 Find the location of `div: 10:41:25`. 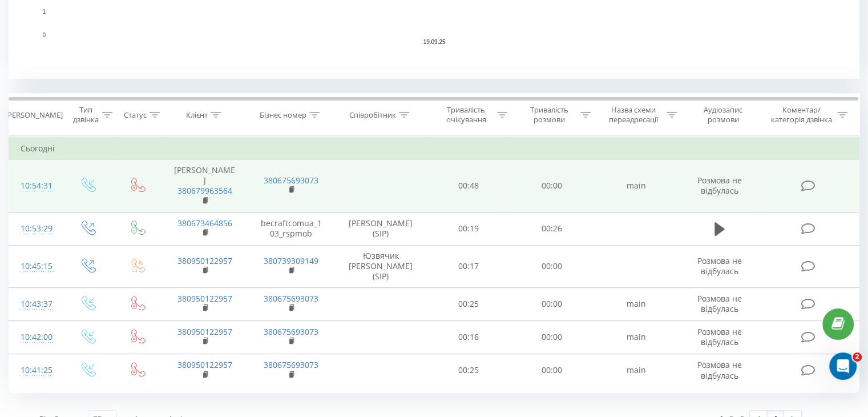

div: 10:41:25 is located at coordinates (36, 370).